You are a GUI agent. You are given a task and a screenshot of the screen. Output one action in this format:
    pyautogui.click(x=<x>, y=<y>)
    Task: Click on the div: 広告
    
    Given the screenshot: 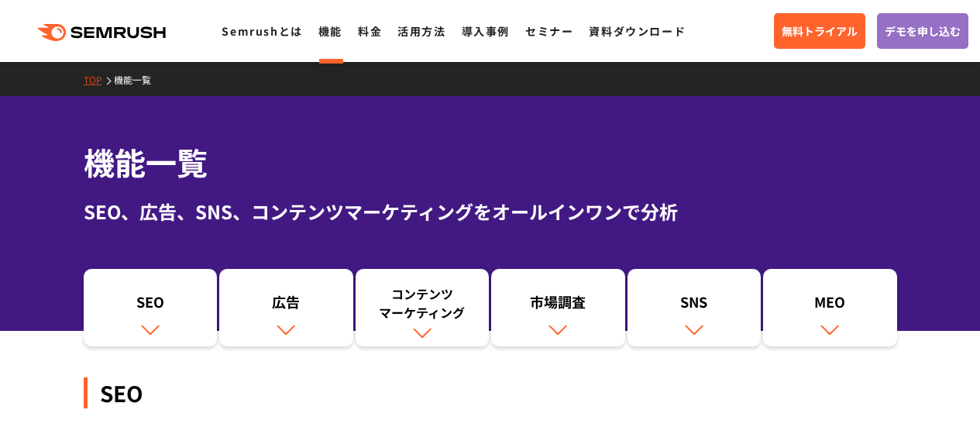 What is the action you would take?
    pyautogui.click(x=286, y=306)
    